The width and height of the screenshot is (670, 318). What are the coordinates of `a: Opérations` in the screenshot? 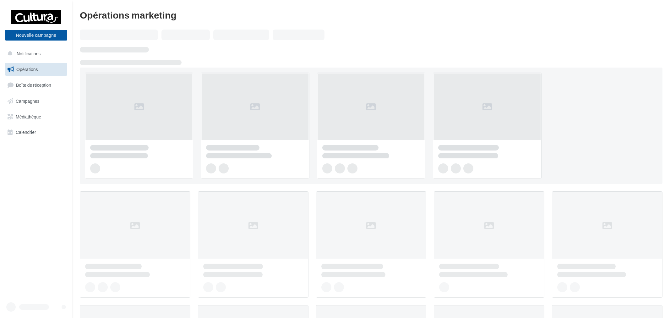 It's located at (36, 69).